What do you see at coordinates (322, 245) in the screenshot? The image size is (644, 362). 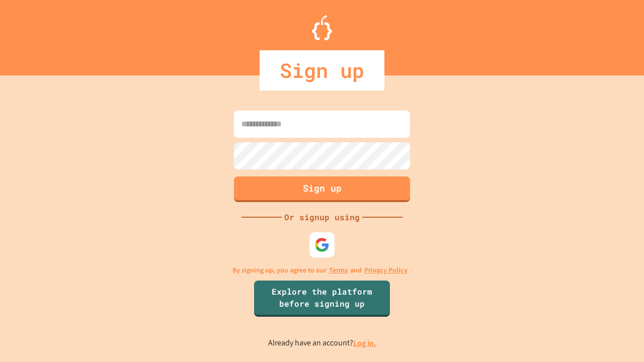 I see `img: google-icon.svg` at bounding box center [322, 245].